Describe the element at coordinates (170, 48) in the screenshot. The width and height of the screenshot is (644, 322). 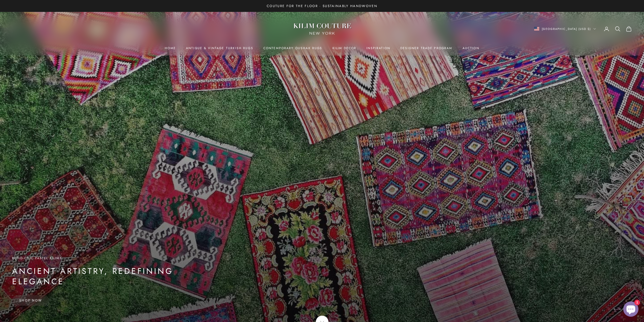
I see `a: Home` at that location.